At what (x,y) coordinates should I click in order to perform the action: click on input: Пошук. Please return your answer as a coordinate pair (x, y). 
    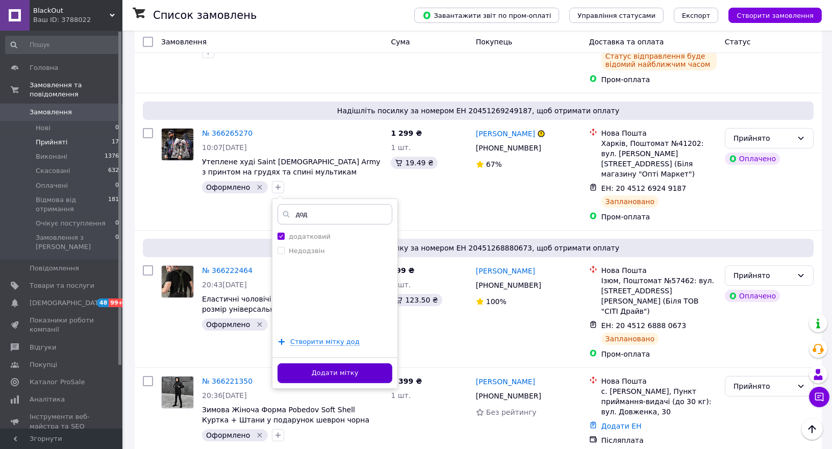
    Looking at the image, I should click on (62, 45).